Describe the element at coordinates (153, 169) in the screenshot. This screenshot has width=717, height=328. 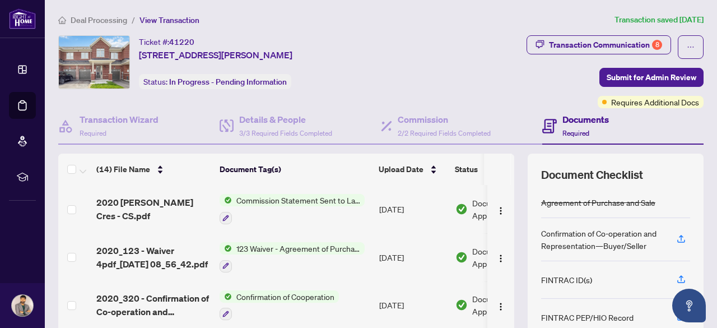
I see `th: (14) File Name` at that location.